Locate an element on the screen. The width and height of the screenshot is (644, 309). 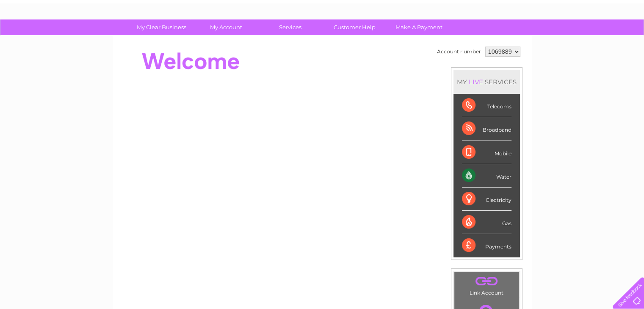
a: Water is located at coordinates (503, 39).